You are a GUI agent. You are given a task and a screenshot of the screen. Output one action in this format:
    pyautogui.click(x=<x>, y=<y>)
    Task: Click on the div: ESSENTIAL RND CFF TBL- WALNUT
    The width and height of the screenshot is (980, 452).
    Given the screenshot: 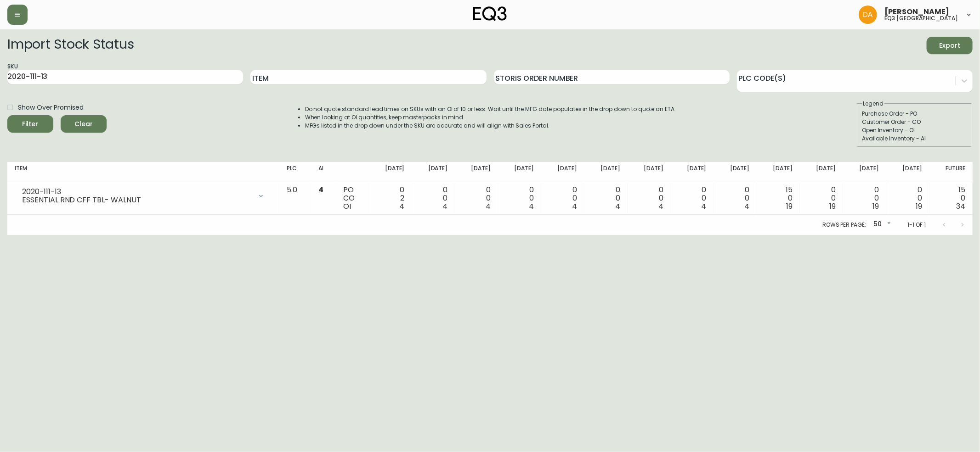 What is the action you would take?
    pyautogui.click(x=137, y=200)
    